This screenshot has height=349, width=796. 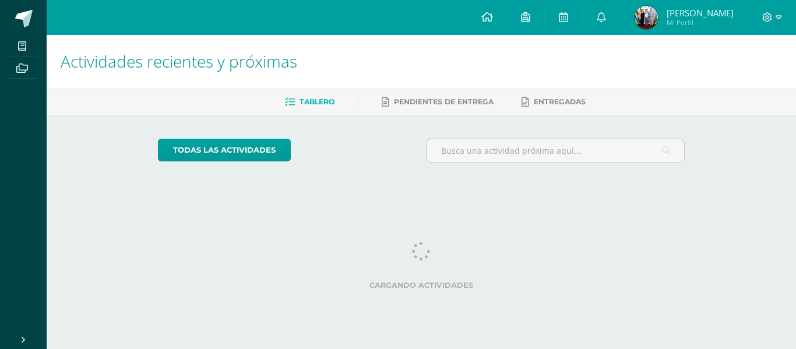 What do you see at coordinates (309, 102) in the screenshot?
I see `a: Tablero` at bounding box center [309, 102].